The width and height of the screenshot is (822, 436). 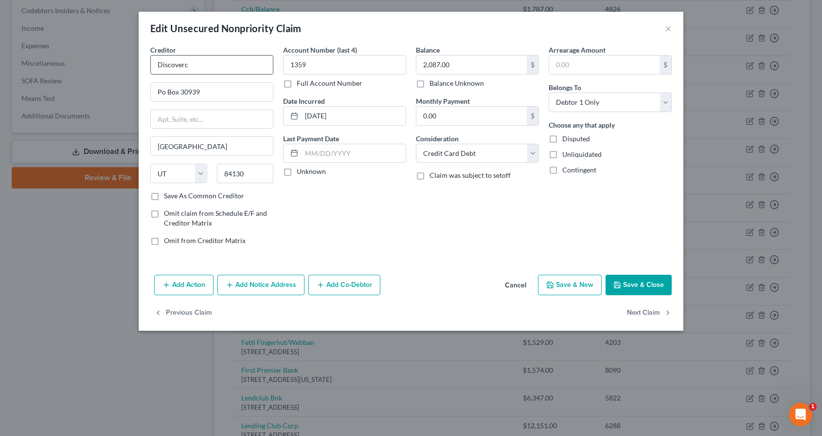 What do you see at coordinates (565, 87) in the screenshot?
I see `span: Belongs To` at bounding box center [565, 87].